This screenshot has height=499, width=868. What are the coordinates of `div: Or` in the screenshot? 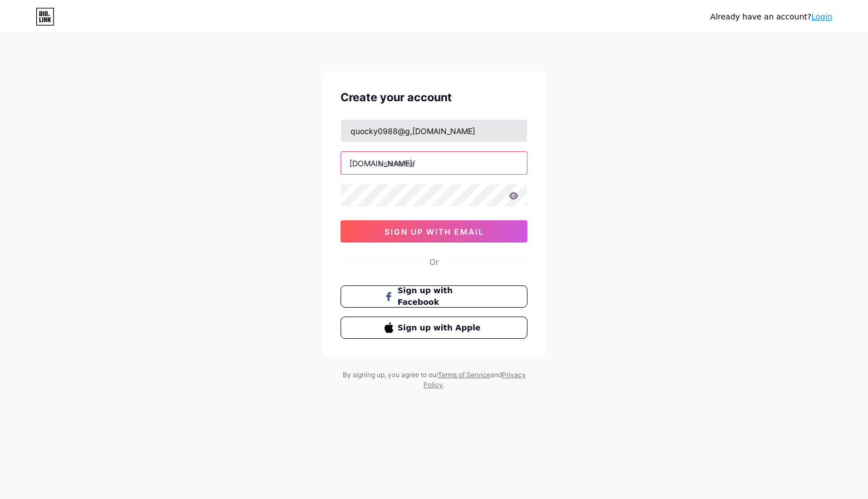 It's located at (434, 262).